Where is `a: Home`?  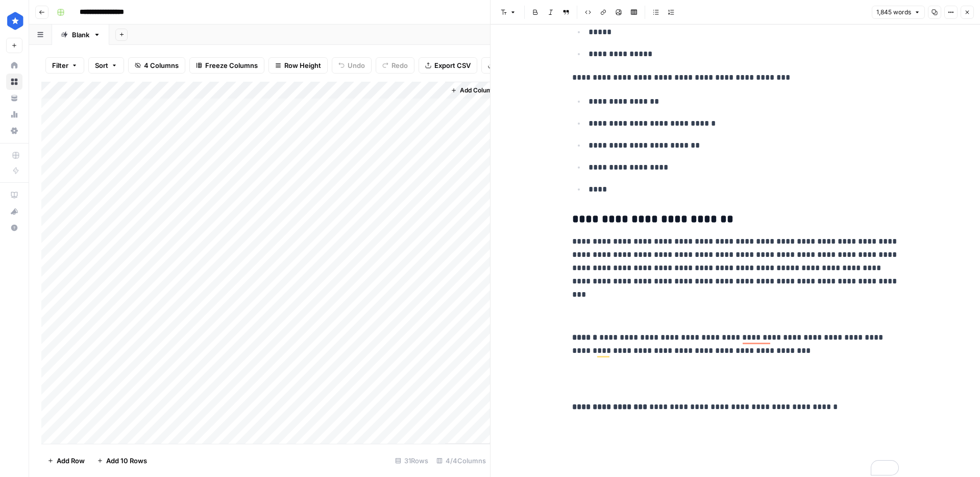
a: Home is located at coordinates (14, 66).